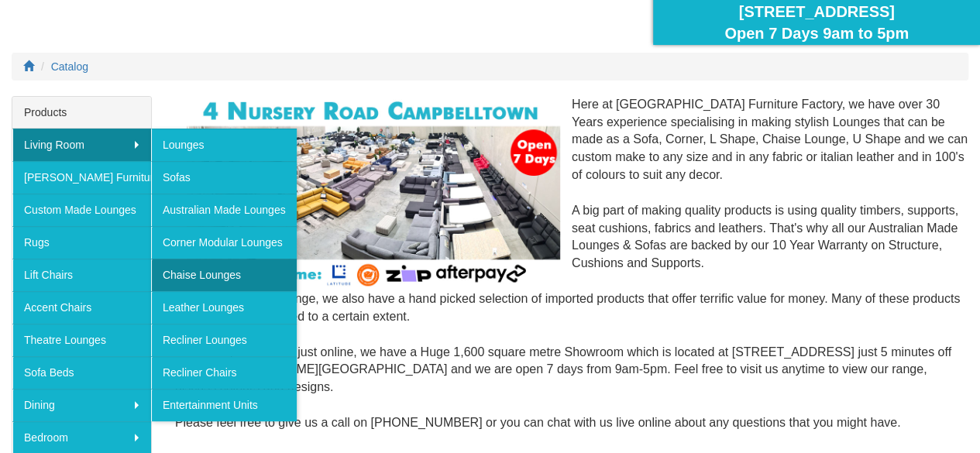  What do you see at coordinates (81, 112) in the screenshot?
I see `div: Products` at bounding box center [81, 112].